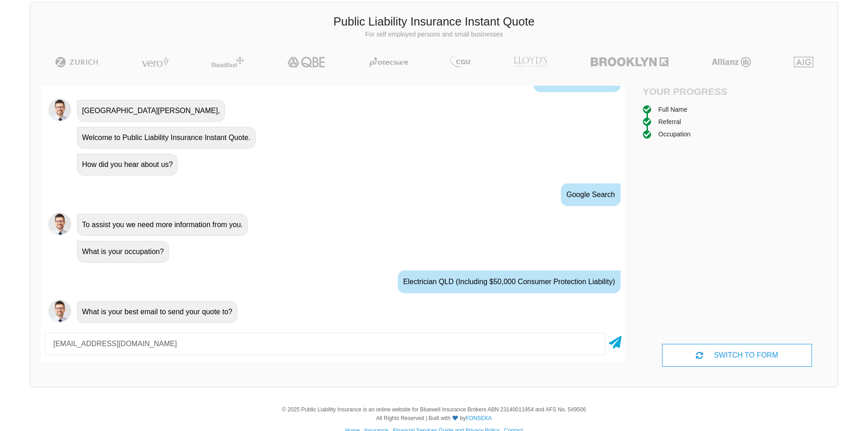 The image size is (868, 431). I want to click on div: What is your best email to send your quote to?, so click(157, 312).